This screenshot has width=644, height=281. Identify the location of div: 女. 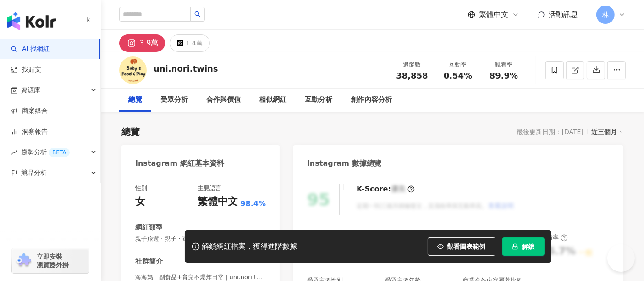
(140, 201).